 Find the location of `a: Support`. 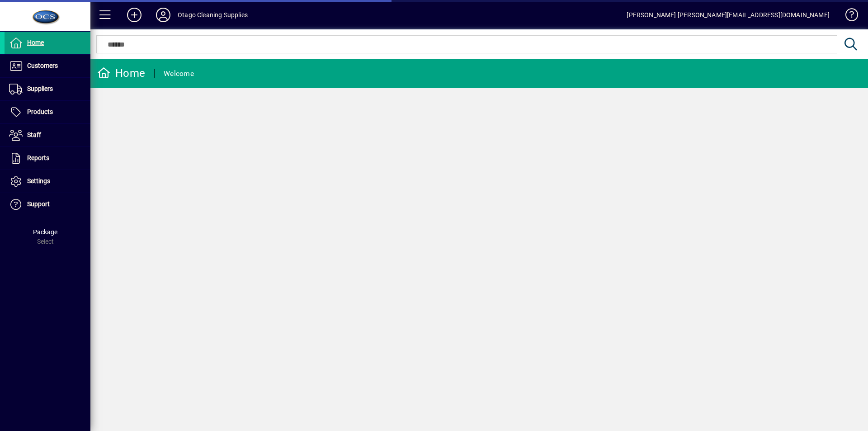

a: Support is located at coordinates (48, 205).